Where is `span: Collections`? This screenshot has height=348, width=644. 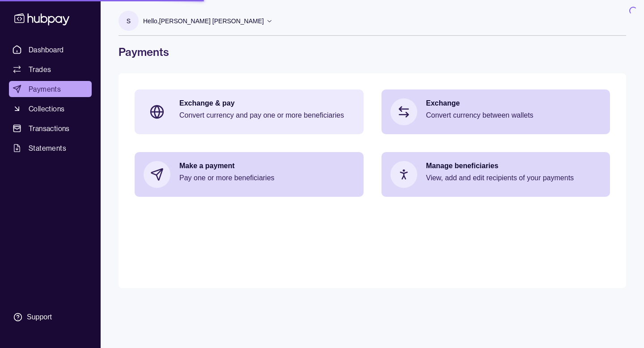 span: Collections is located at coordinates (46, 109).